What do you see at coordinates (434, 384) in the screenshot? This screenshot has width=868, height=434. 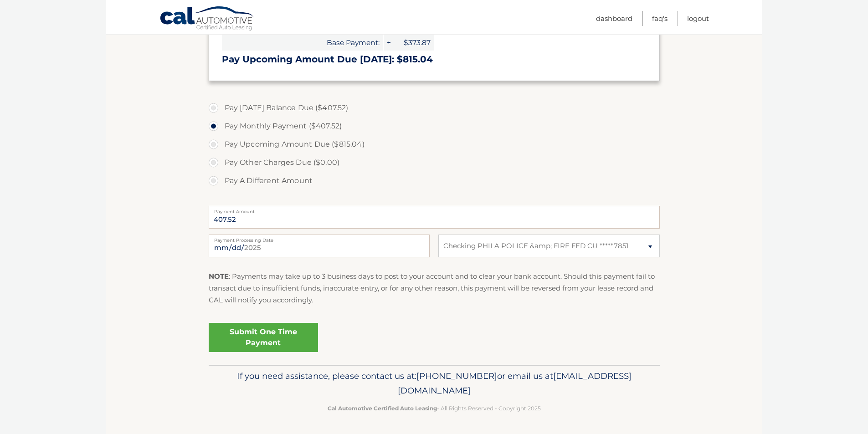 I see `p: If you need assistance, please contact us at: or email us at` at bounding box center [434, 384].